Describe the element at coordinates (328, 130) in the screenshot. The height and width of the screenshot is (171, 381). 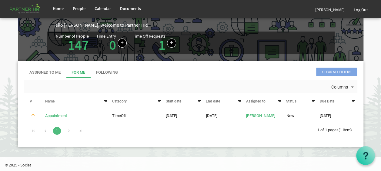
I see `span: 1 of 1 pages` at that location.